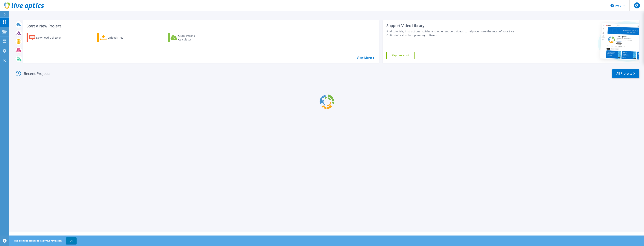 This screenshot has height=246, width=644. I want to click on div: Support Video Library, so click(454, 26).